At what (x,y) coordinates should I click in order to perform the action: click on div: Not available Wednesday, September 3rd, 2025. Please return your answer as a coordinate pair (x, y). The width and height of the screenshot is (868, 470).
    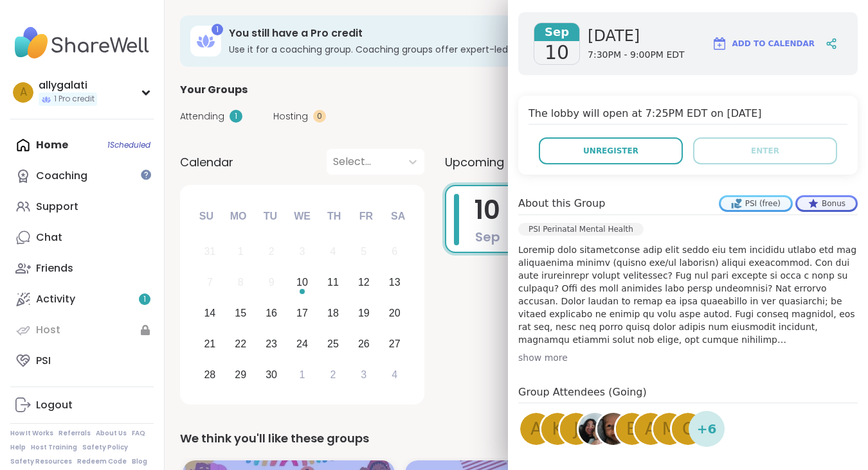
    Looking at the image, I should click on (302, 252).